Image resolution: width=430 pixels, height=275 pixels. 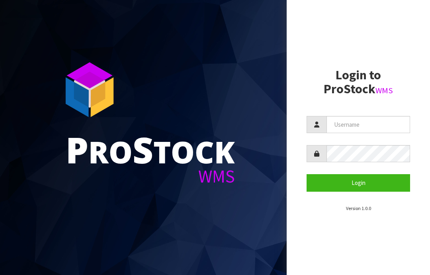 What do you see at coordinates (143, 149) in the screenshot?
I see `span: S` at bounding box center [143, 149].